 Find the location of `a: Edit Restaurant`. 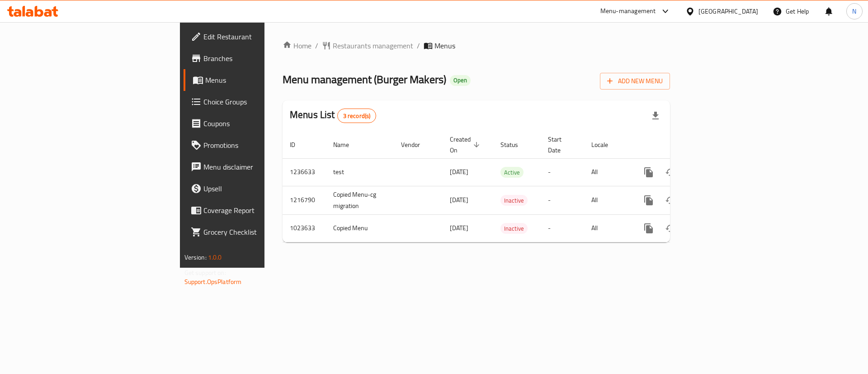

a: Edit Restaurant is located at coordinates (254, 37).